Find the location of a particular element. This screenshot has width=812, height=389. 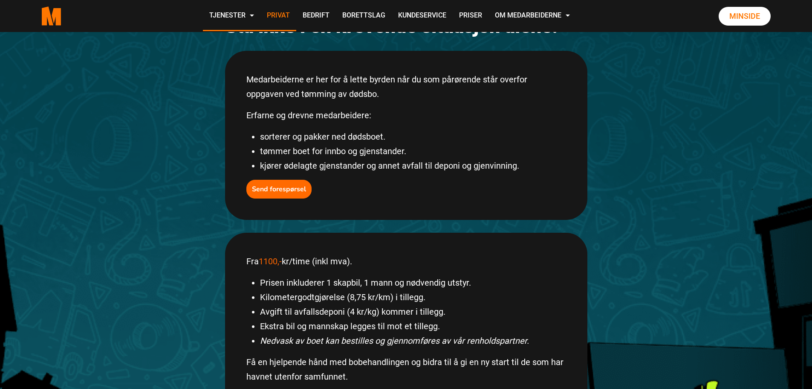

span: 1100,- is located at coordinates (270, 261).